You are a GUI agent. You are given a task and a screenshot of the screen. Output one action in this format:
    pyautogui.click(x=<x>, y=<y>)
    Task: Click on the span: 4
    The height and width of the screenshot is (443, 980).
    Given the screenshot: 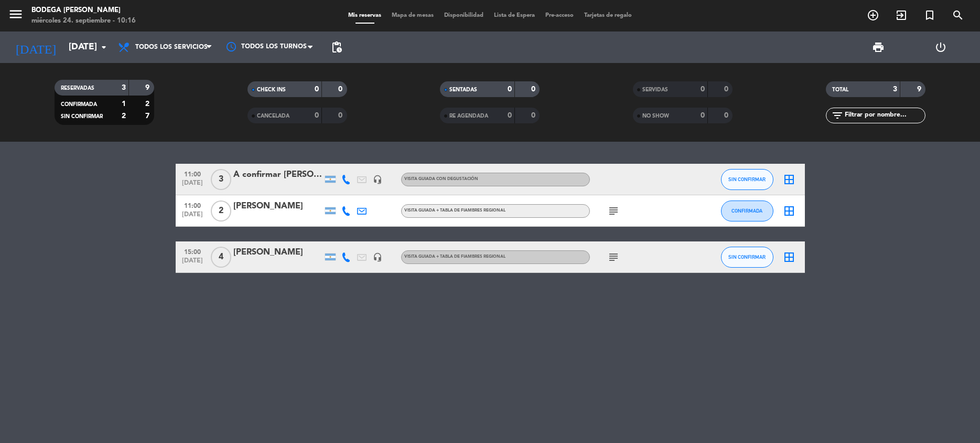 What is the action you would take?
    pyautogui.click(x=221, y=257)
    